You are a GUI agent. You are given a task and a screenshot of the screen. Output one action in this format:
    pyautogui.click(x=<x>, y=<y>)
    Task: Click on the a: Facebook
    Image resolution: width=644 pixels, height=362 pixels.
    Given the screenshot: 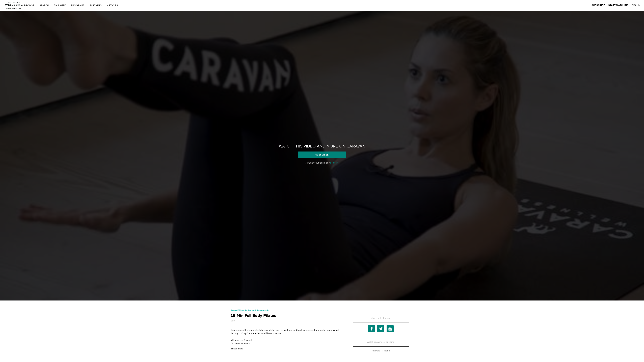 What is the action you would take?
    pyautogui.click(x=372, y=329)
    